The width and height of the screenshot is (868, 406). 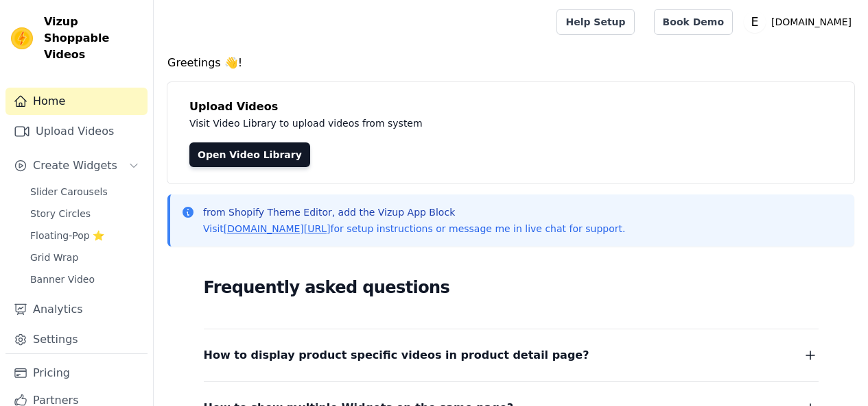 I want to click on a: Banner Video, so click(x=84, y=279).